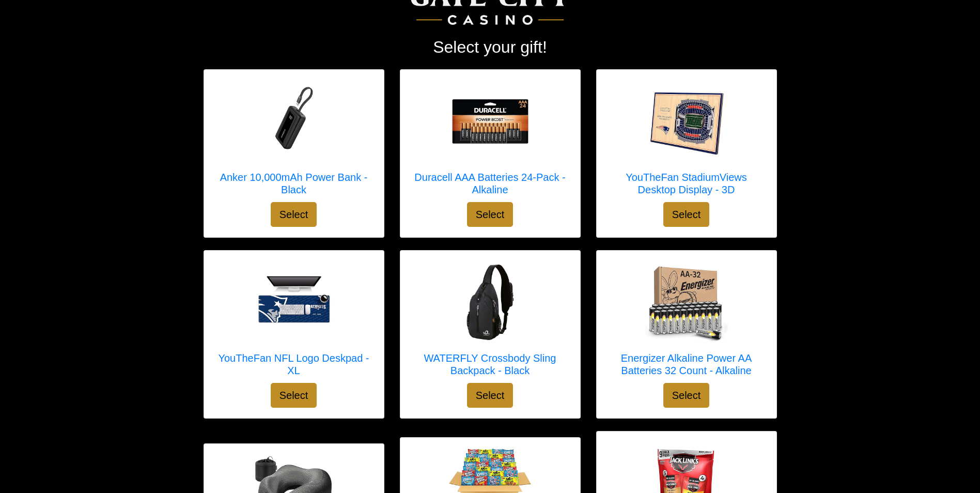 The image size is (980, 493). Describe the element at coordinates (686, 302) in the screenshot. I see `img: Energizer Alkaline Power AA Batteries 32 Count - Alkaline` at that location.